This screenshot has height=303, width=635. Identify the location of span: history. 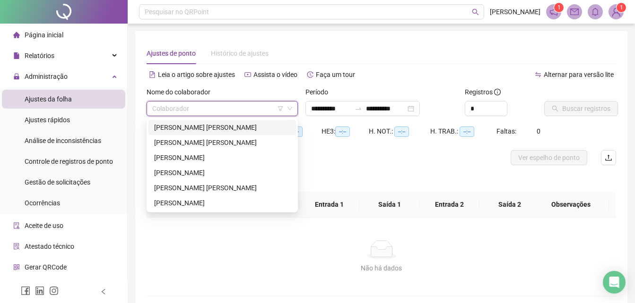
(310, 75).